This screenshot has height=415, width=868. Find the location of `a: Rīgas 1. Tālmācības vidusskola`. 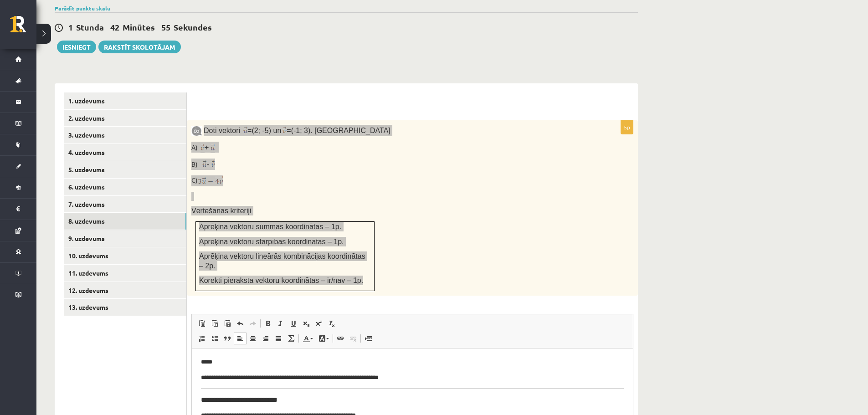

a: Rīgas 1. Tālmācības vidusskola is located at coordinates (23, 27).